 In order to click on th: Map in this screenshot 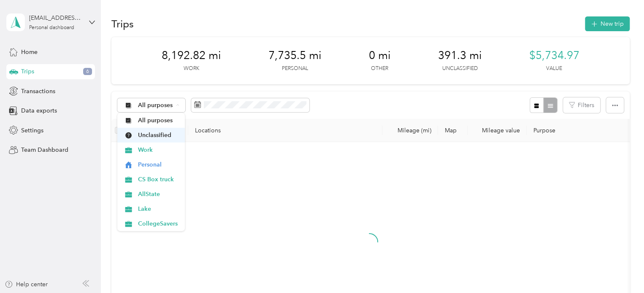, I will do `click(453, 130)`.